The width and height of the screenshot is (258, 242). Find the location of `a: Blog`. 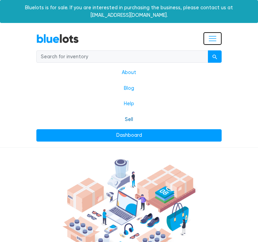

a: Blog is located at coordinates (129, 89).